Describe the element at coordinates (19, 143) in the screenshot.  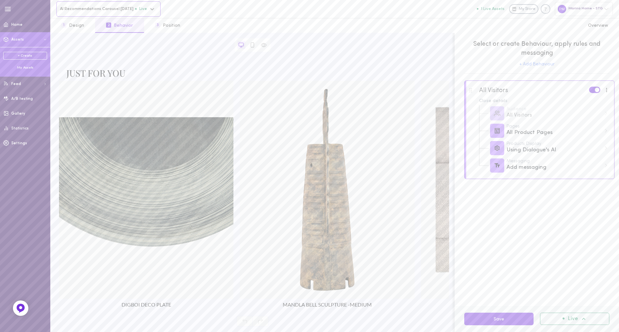
I see `span: Settings` at that location.